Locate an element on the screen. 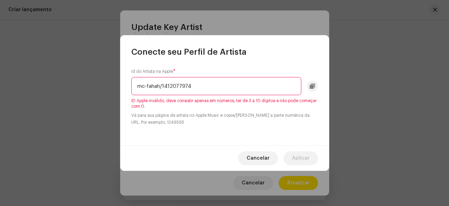 Image resolution: width=449 pixels, height=206 pixels. span: Conecte seu Perfil de Artista is located at coordinates (189, 52).